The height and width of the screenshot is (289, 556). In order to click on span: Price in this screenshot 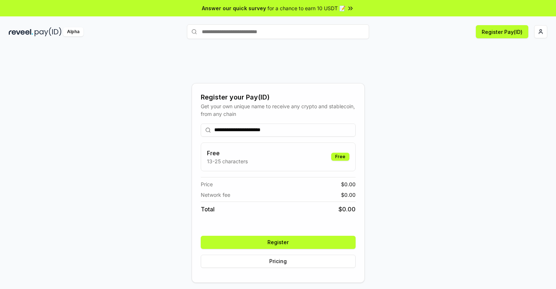, I will do `click(207, 184)`.